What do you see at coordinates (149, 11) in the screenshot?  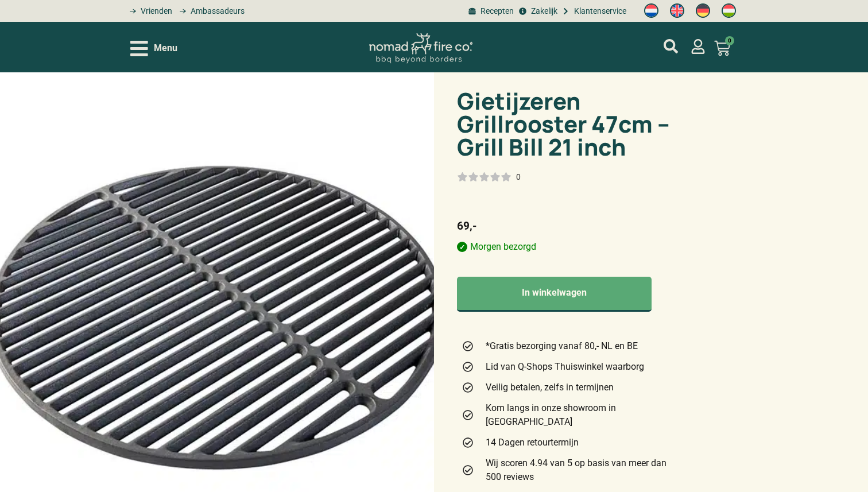 I see `a: grill bill vrienden` at bounding box center [149, 11].